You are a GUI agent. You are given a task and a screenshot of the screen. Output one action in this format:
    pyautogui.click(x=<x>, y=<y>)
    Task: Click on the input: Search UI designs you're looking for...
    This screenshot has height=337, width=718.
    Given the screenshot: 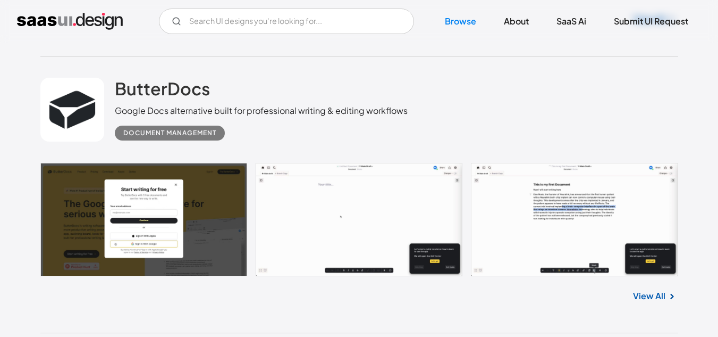 What is the action you would take?
    pyautogui.click(x=287, y=21)
    